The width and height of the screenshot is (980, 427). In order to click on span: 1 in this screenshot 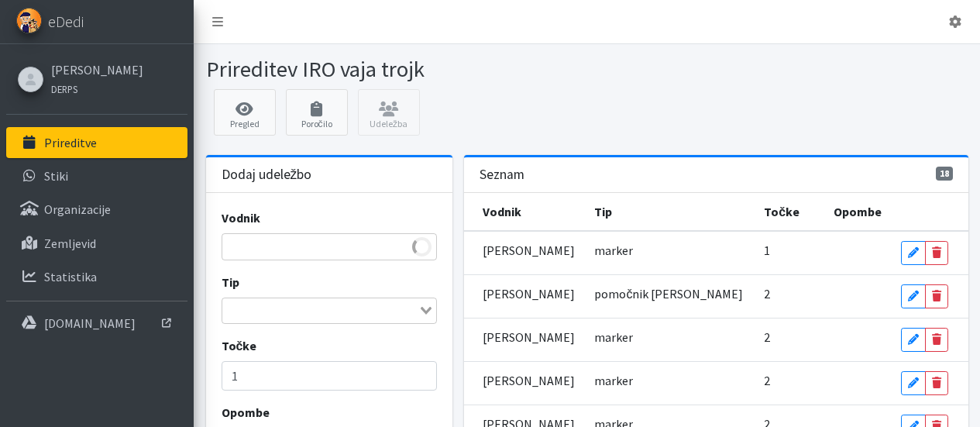, I will do `click(767, 250)`.